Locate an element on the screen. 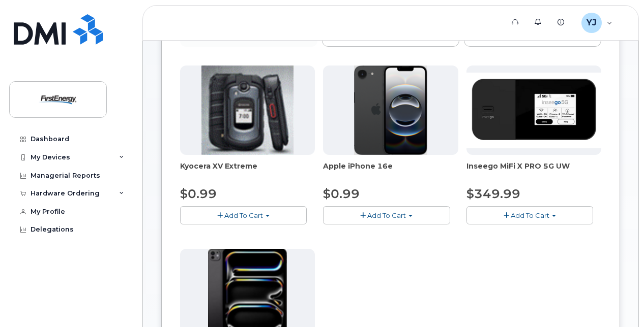 The image size is (644, 327). span: Inseego MiFi X PRO 5G UW is located at coordinates (534, 171).